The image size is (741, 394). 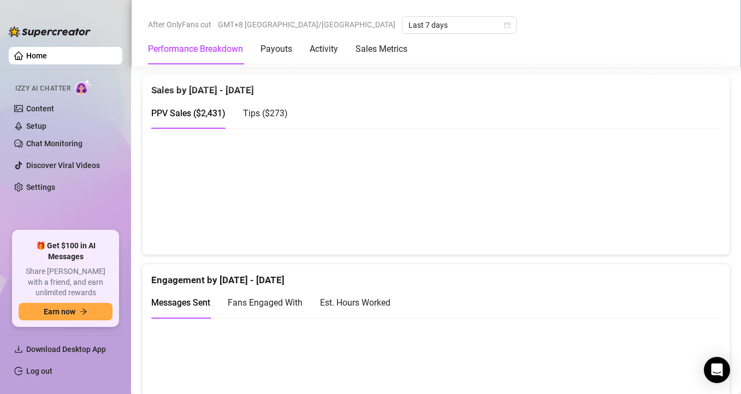 What do you see at coordinates (54, 144) in the screenshot?
I see `a: Chat Monitoring` at bounding box center [54, 144].